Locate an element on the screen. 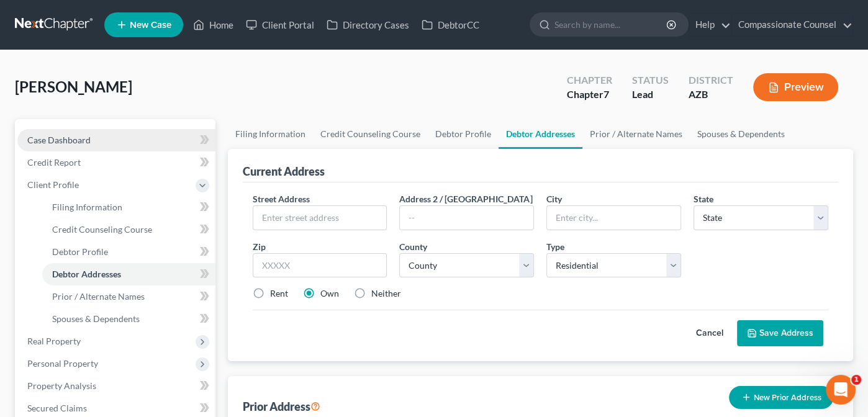 The image size is (868, 417). span: Credit Counseling Course is located at coordinates (102, 229).